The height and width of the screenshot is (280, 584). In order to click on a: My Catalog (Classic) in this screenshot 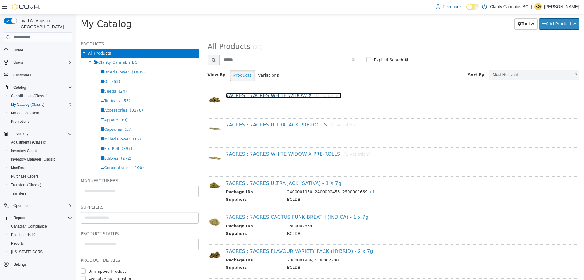, I will do `click(28, 104)`.